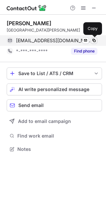 The width and height of the screenshot is (106, 212). I want to click on span: Find work email, so click(58, 136).